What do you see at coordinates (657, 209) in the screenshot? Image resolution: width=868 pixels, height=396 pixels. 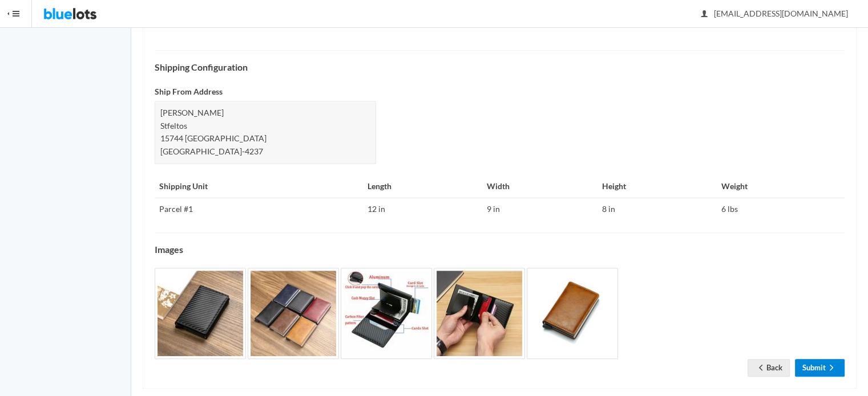 I see `td: 8 in` at bounding box center [657, 209].